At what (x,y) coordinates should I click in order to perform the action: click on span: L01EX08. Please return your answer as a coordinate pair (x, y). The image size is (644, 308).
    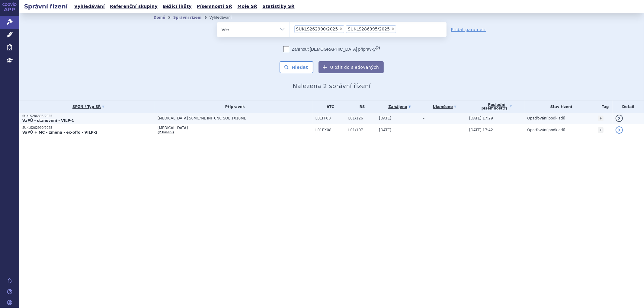
    Looking at the image, I should click on (330, 130).